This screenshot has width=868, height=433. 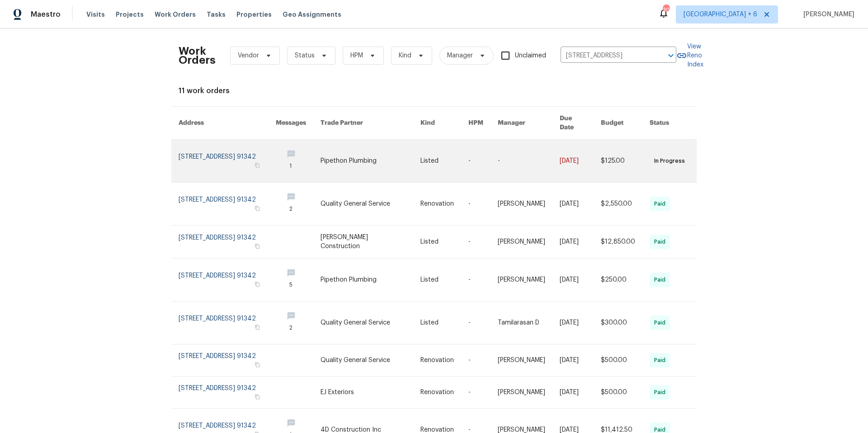 I want to click on div: View Reno Index, so click(x=690, y=55).